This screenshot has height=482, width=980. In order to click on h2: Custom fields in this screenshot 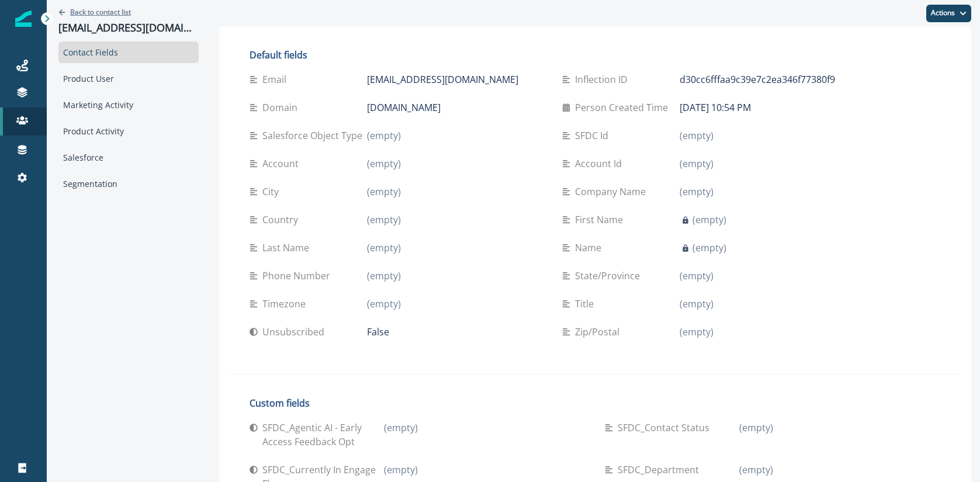, I will do `click(595, 403)`.